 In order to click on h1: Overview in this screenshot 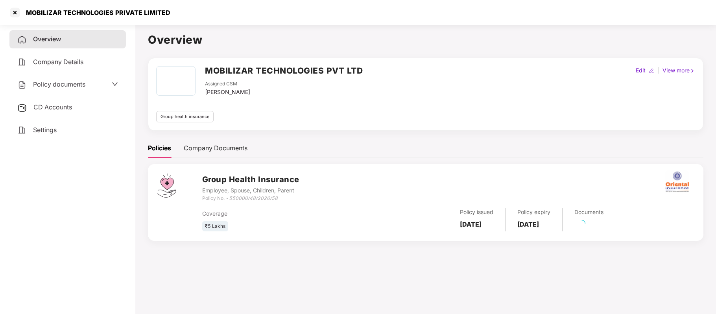, I will do `click(426, 40)`.